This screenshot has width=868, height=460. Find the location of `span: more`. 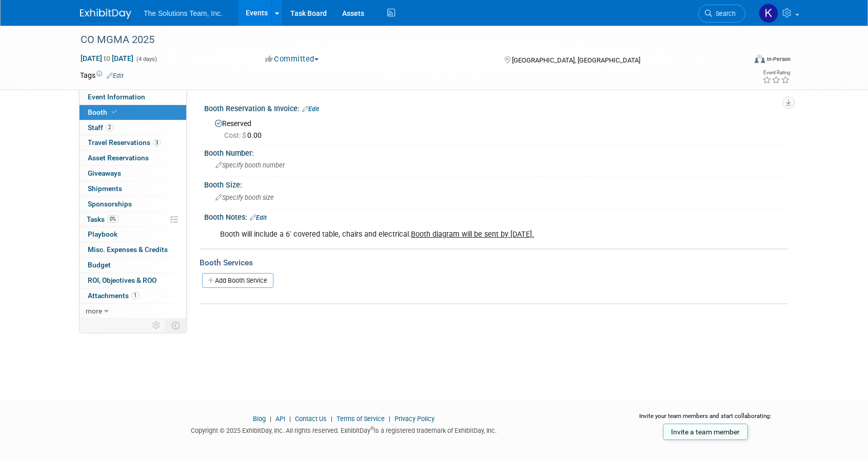

span: more is located at coordinates (94, 311).